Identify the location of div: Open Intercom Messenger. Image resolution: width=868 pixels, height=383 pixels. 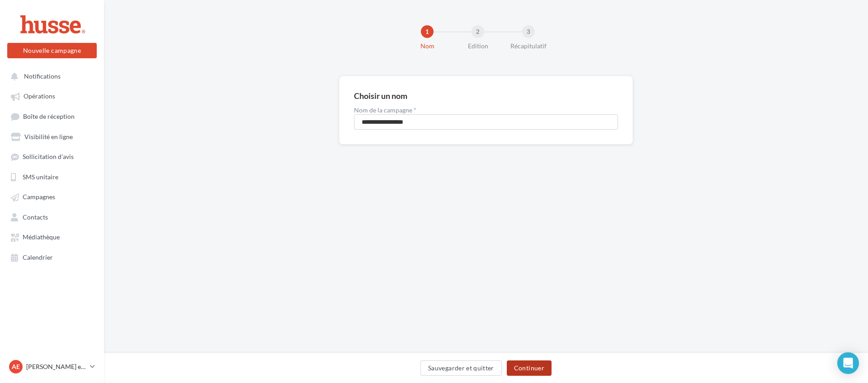
(848, 363).